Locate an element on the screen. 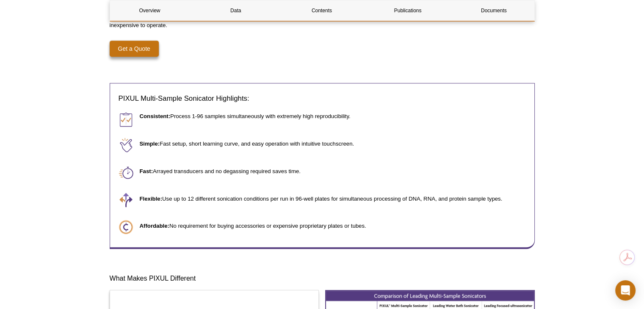  a: Publications is located at coordinates (408, 10).